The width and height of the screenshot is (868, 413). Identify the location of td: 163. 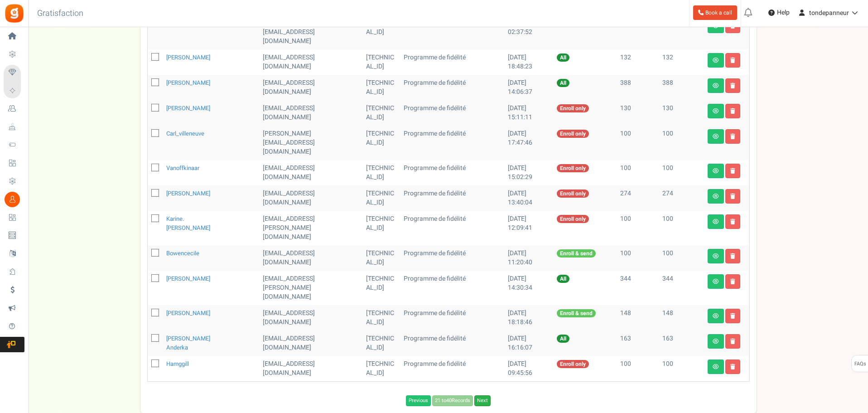
(638, 343).